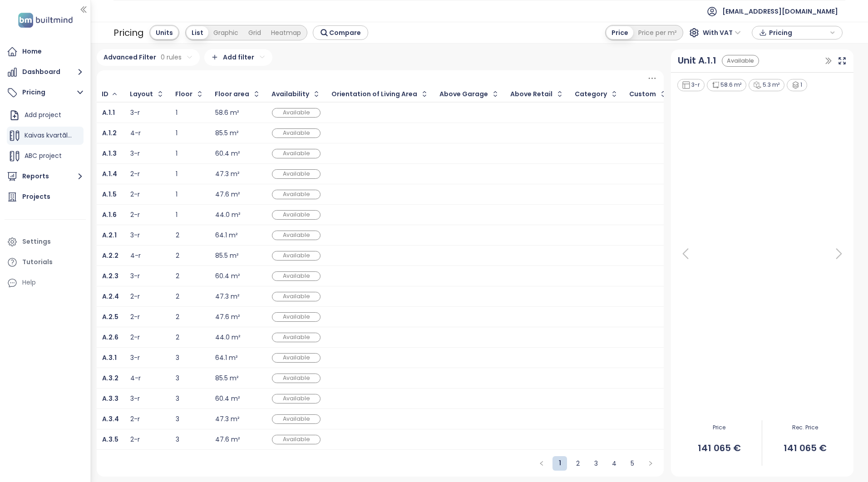 This screenshot has height=482, width=868. Describe the element at coordinates (374, 94) in the screenshot. I see `div: Orientation of Living Area` at that location.